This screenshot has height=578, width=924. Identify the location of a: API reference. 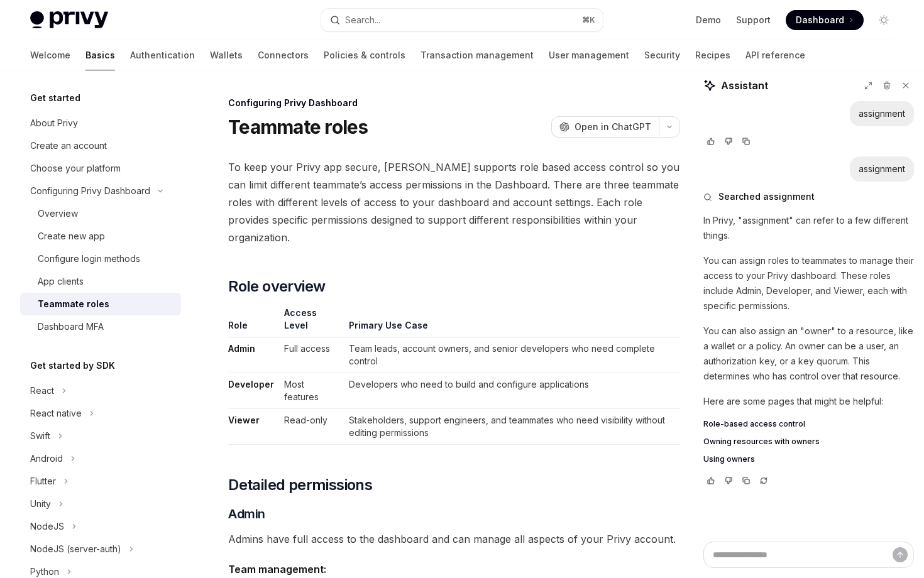
(775, 55).